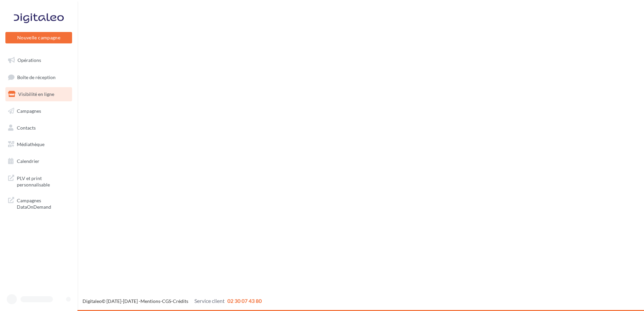 The image size is (644, 311). What do you see at coordinates (244, 301) in the screenshot?
I see `span: 02 30 07 43 80` at bounding box center [244, 301].